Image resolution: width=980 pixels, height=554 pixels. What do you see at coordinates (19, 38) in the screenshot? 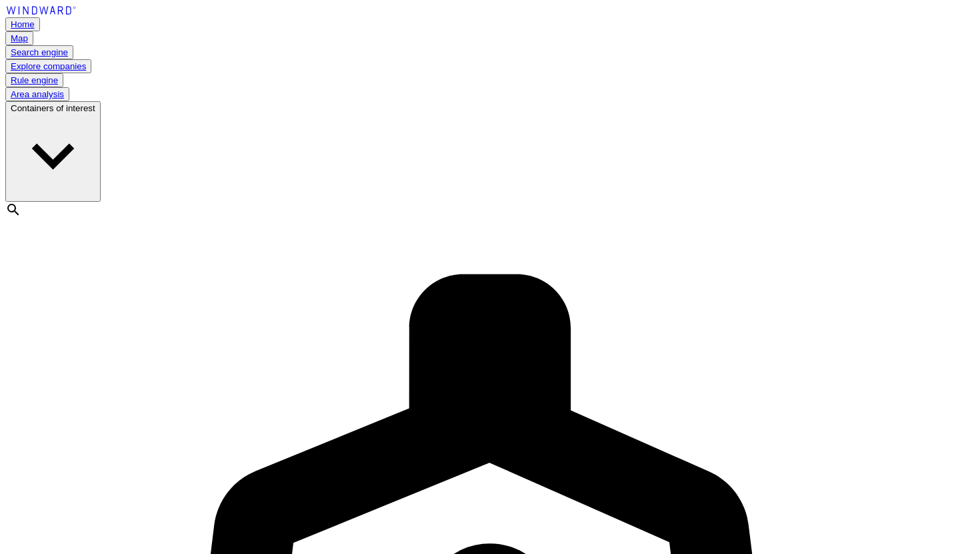
I see `a: Map` at bounding box center [19, 38].